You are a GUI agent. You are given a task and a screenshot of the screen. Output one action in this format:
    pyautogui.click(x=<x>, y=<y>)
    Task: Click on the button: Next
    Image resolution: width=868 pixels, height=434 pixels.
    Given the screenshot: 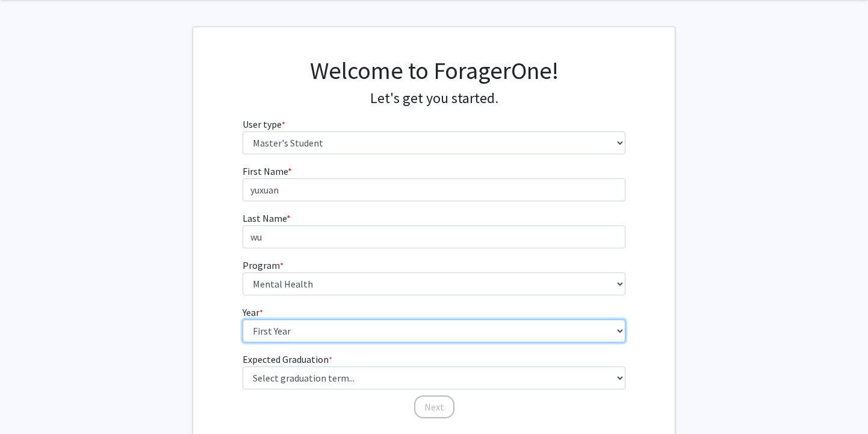 What is the action you would take?
    pyautogui.click(x=434, y=407)
    